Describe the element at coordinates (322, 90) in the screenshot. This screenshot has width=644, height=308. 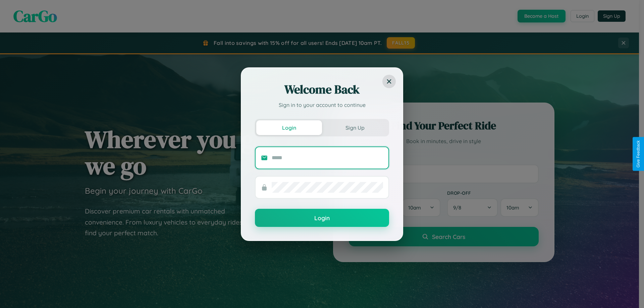
I see `h2: Welcome Back` at that location.